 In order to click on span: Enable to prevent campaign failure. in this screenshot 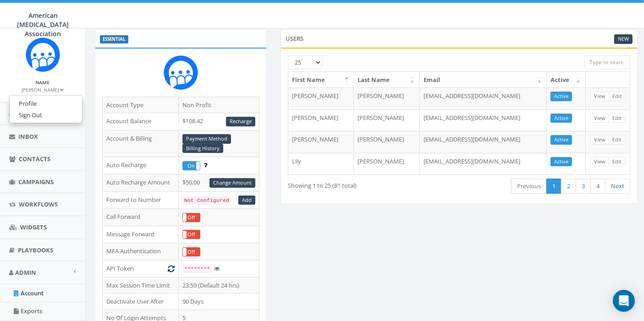, I will do `click(205, 164)`.